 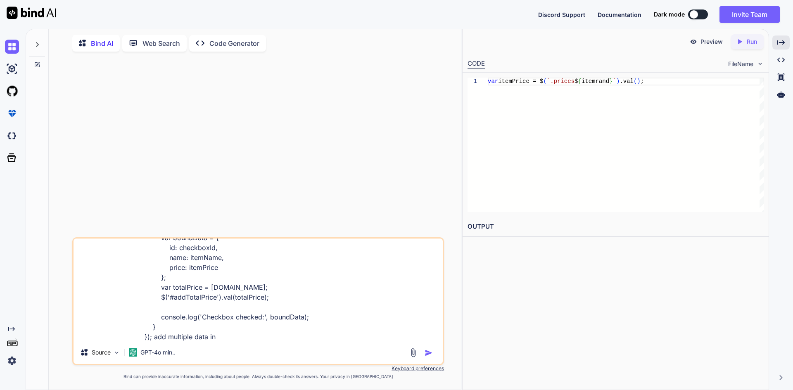 I want to click on img: githubLight, so click(x=12, y=91).